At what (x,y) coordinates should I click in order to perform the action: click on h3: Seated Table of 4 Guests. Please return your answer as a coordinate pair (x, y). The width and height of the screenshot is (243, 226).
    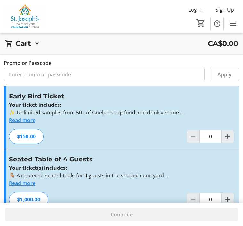
    Looking at the image, I should click on (122, 160).